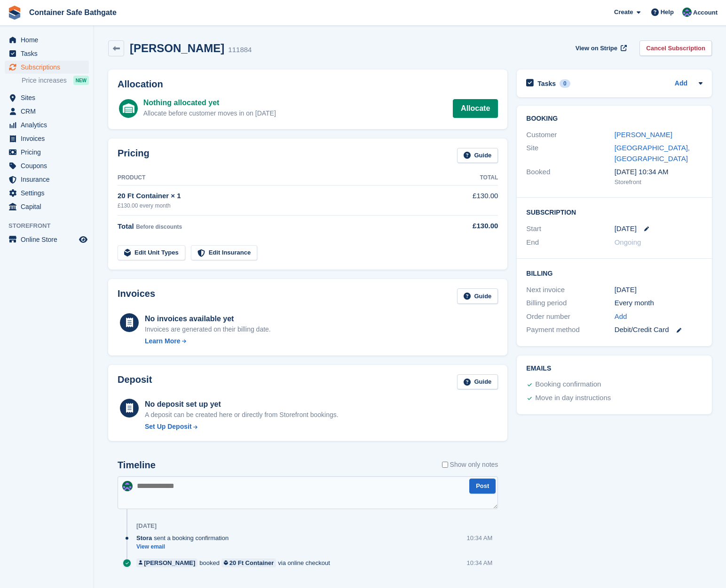 This screenshot has width=726, height=588. I want to click on span: Insurance, so click(49, 180).